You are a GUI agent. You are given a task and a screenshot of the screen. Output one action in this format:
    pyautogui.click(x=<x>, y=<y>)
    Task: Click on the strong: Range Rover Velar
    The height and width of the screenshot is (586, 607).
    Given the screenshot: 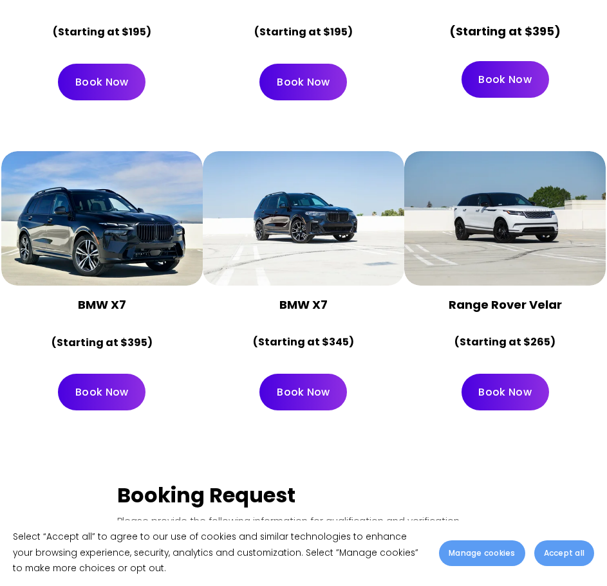 What is the action you would take?
    pyautogui.click(x=505, y=304)
    